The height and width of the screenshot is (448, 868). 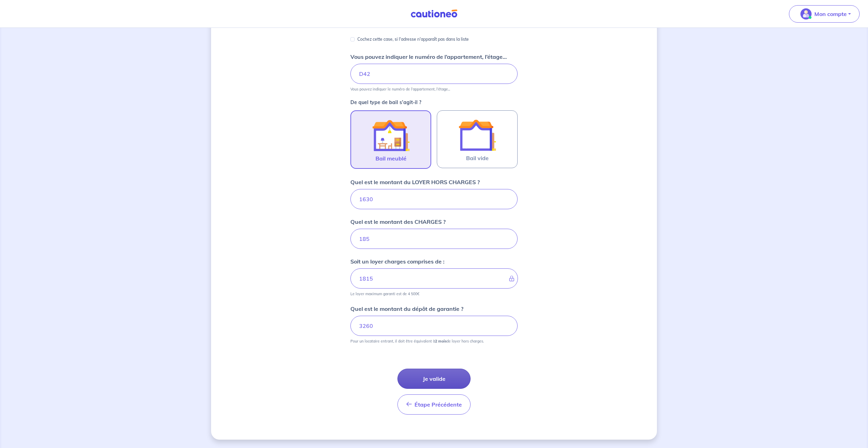 What do you see at coordinates (417, 341) in the screenshot?
I see `p: Pour un locataire entrant, il doit être équivalent à de loyer hors charges.` at bounding box center [417, 341].